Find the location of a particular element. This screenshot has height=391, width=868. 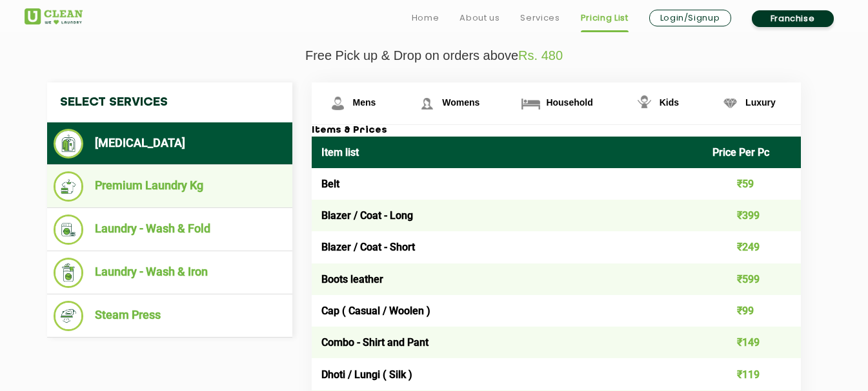

img: Household is located at coordinates (531, 103).